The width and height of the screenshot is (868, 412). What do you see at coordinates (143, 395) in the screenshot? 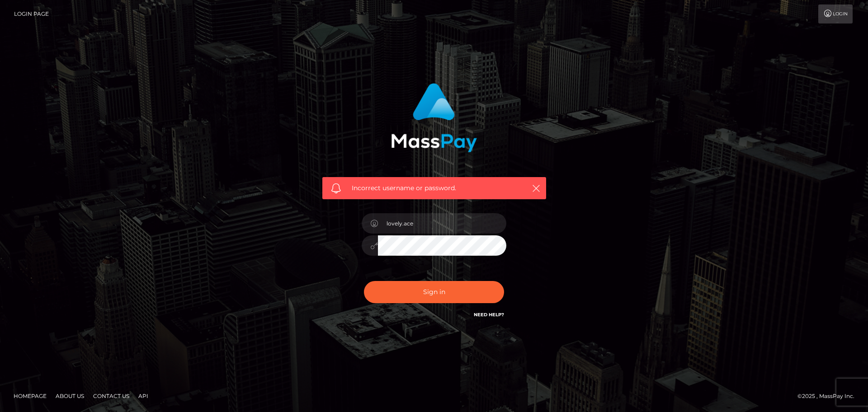
I see `a: API` at bounding box center [143, 395].